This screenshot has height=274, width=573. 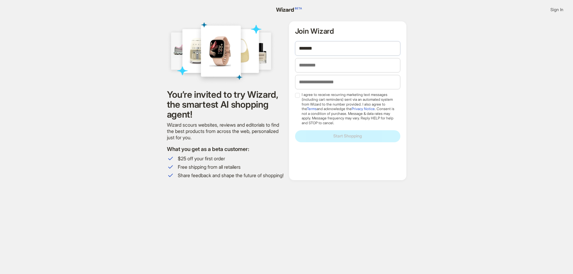 What do you see at coordinates (312, 109) in the screenshot?
I see `a: Terms` at bounding box center [312, 109].